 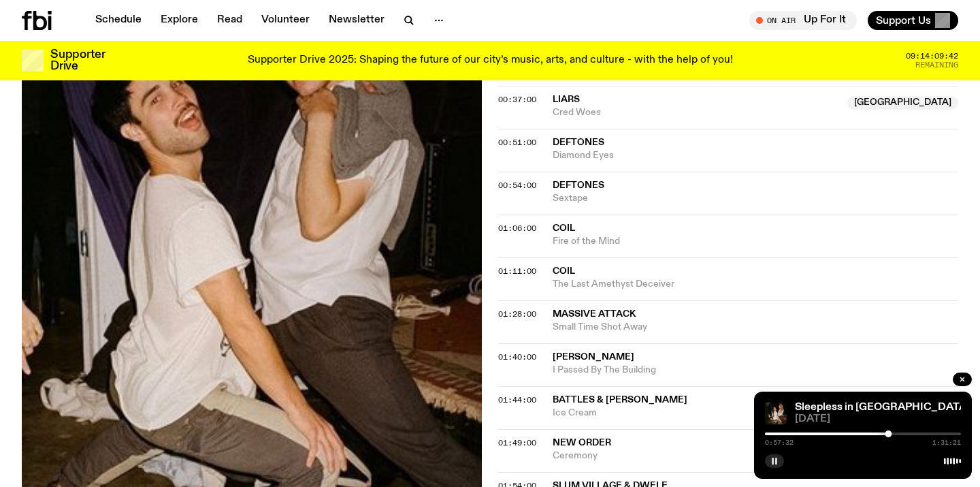 What do you see at coordinates (229, 20) in the screenshot?
I see `a: Read` at bounding box center [229, 20].